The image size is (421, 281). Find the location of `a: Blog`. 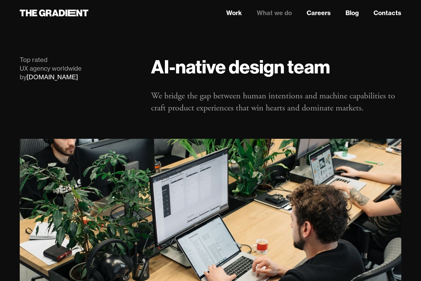

a: Blog is located at coordinates (352, 13).